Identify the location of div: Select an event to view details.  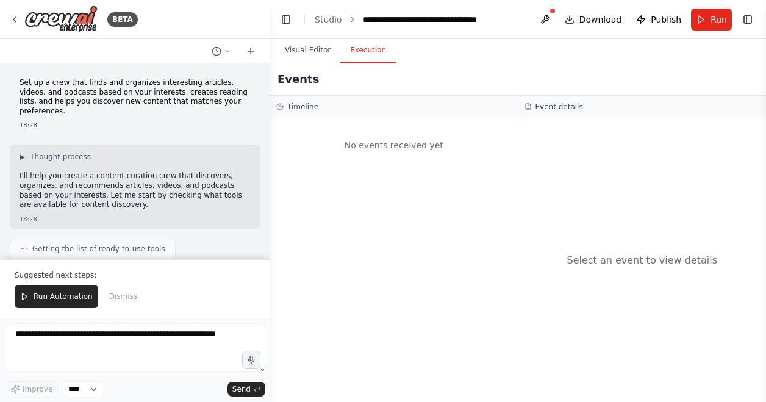
(642, 261).